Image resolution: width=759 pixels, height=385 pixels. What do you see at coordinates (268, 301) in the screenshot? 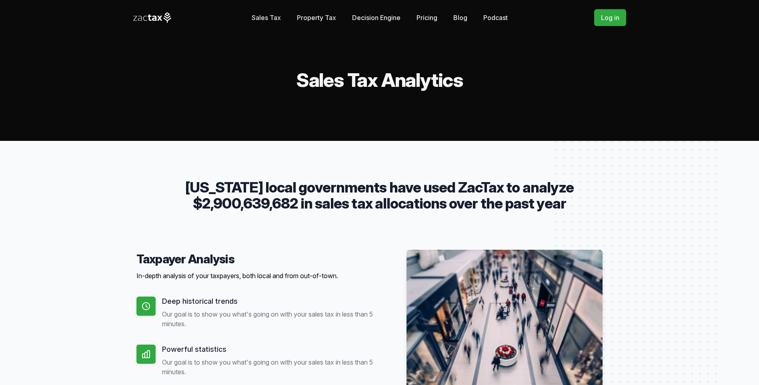
I see `h5: Deep historical trends` at bounding box center [268, 301].